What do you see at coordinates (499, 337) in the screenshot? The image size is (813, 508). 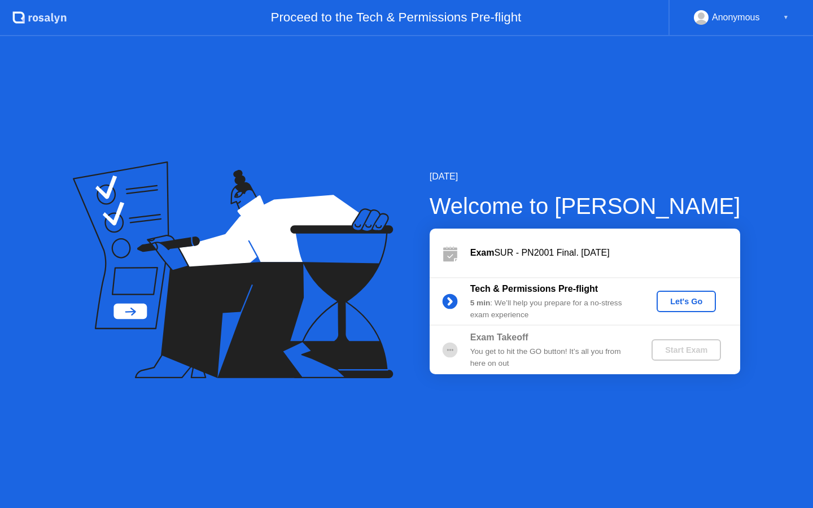 I see `b: Exam Takeoff` at bounding box center [499, 337].